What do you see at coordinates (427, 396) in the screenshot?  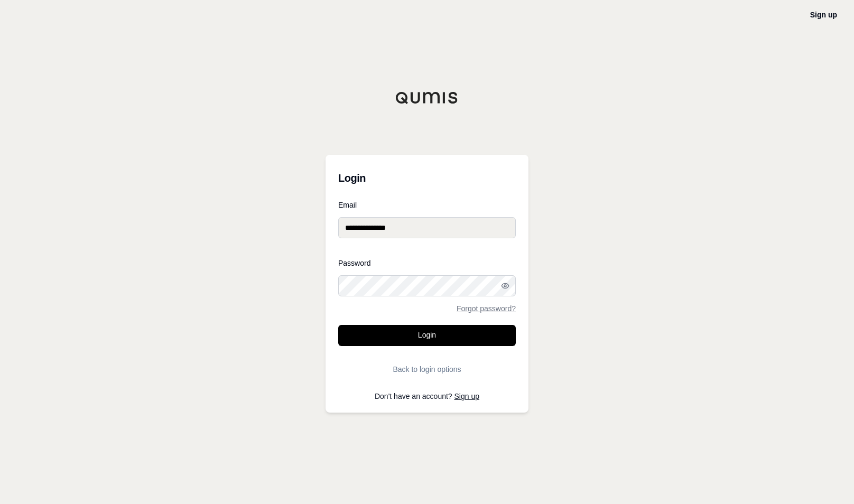 I see `p: Don't have an account?` at bounding box center [427, 396].